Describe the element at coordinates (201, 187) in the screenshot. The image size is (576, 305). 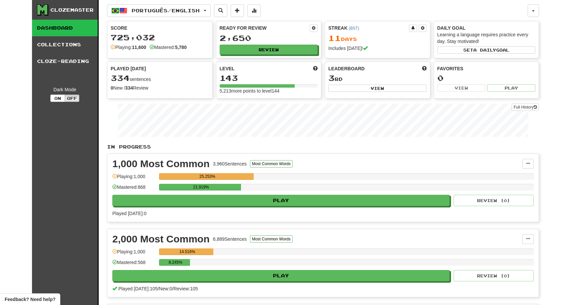
I see `div: 21.919%` at that location.